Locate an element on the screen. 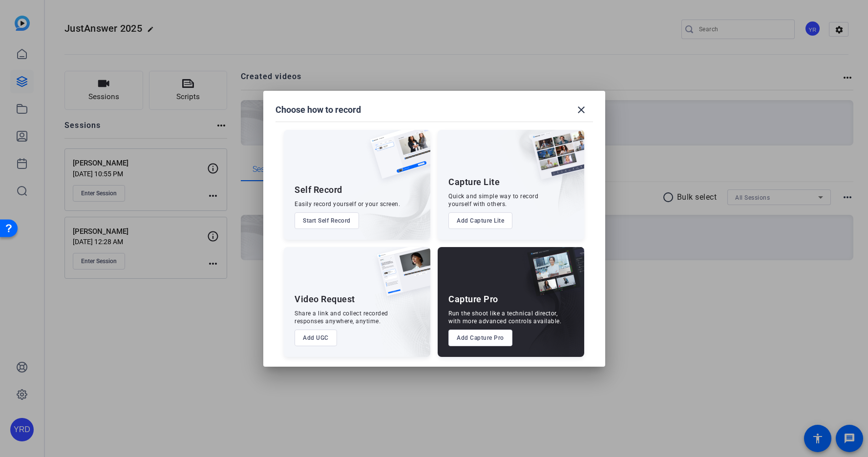 The width and height of the screenshot is (868, 457). h1: Choose how to record is located at coordinates (318, 110).